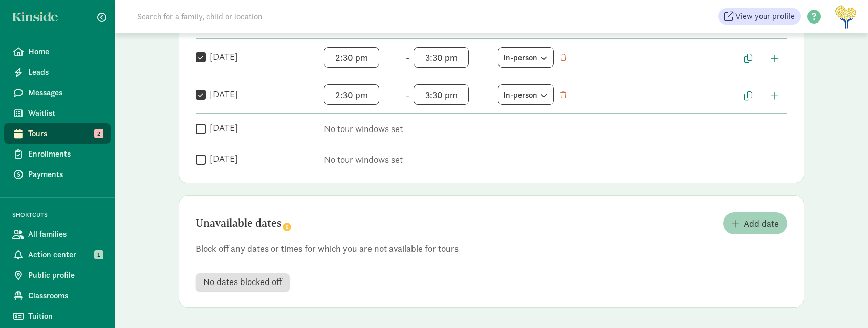 This screenshot has height=328, width=868. What do you see at coordinates (65, 72) in the screenshot?
I see `span: Leads` at bounding box center [65, 72].